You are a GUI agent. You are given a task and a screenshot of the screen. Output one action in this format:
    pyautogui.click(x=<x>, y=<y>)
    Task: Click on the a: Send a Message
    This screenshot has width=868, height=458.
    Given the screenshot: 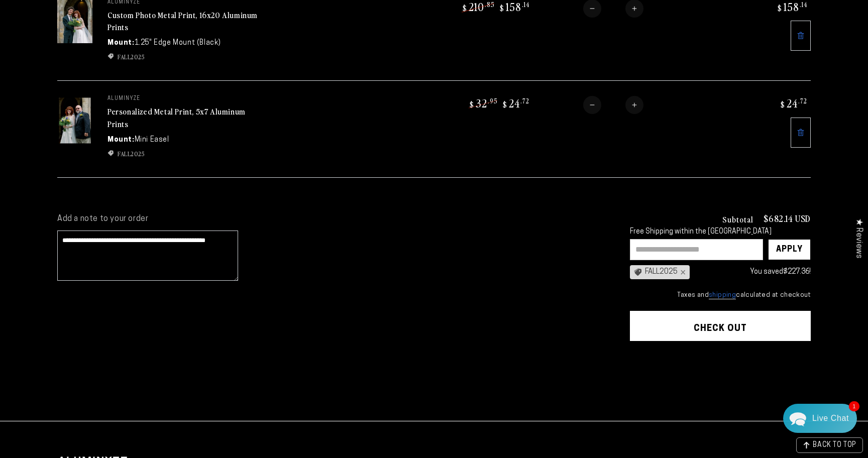 What is the action you would take?
    pyautogui.click(x=106, y=311)
    